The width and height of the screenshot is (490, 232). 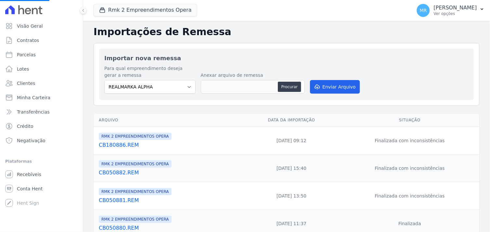 I want to click on a: CB050880.REM, so click(x=170, y=228).